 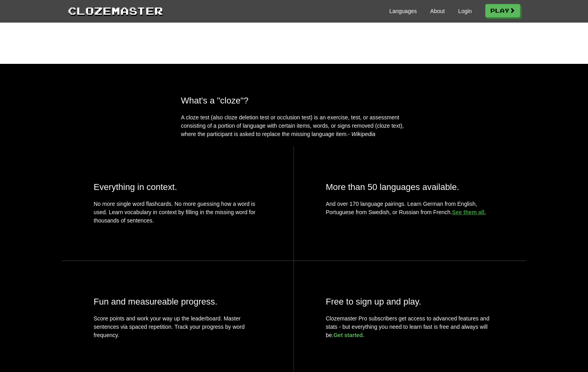 What do you see at coordinates (294, 100) in the screenshot?
I see `h2: What's a "cloze"?` at bounding box center [294, 100].